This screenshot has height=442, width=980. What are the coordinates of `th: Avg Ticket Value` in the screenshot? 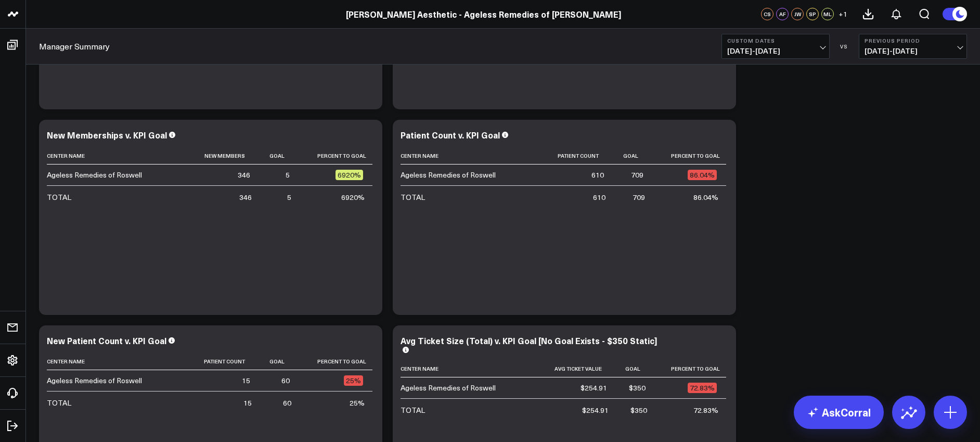 It's located at (577, 368).